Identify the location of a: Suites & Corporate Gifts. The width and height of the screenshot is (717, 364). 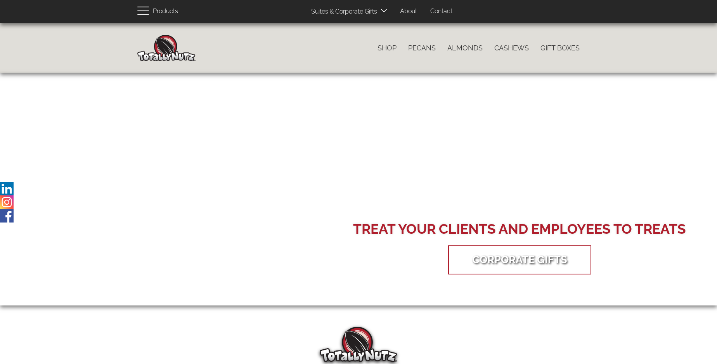
(342, 12).